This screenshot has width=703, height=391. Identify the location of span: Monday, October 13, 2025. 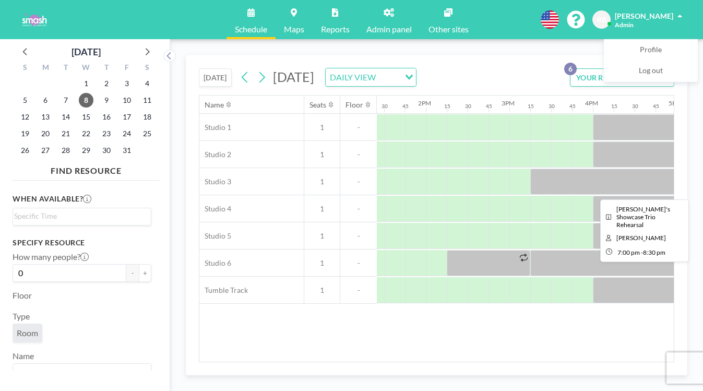
(45, 117).